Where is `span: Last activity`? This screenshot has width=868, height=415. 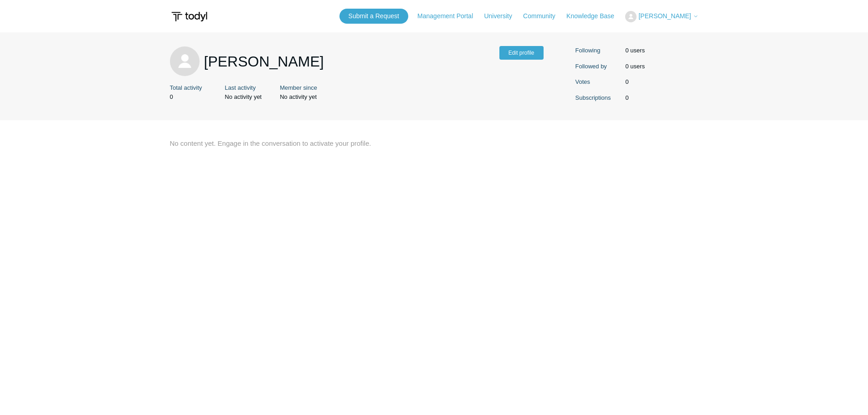 span: Last activity is located at coordinates (240, 88).